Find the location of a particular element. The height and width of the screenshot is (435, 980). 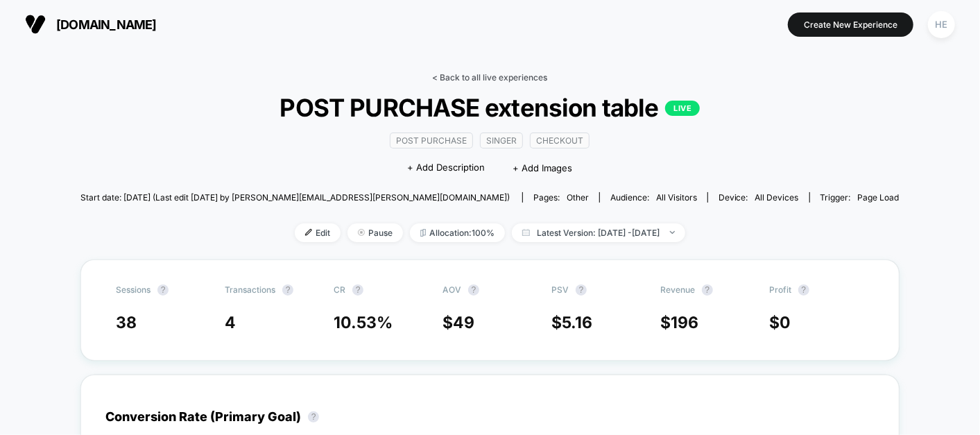

span: 5.16 is located at coordinates (577, 322).